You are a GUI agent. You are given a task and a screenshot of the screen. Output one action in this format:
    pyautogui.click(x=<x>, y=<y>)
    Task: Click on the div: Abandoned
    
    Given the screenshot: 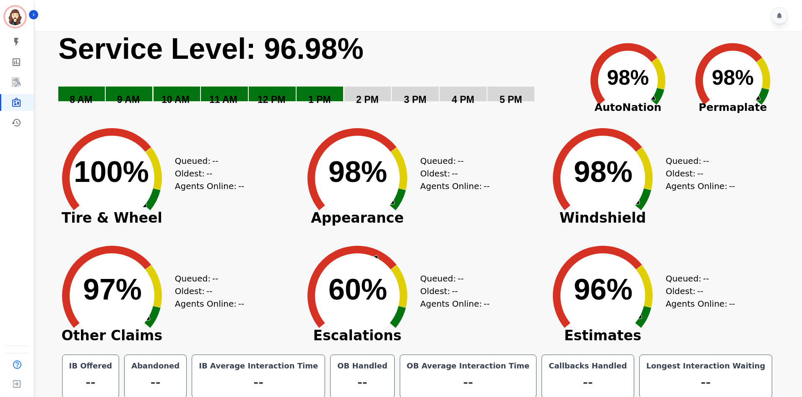 What is the action you would take?
    pyautogui.click(x=155, y=366)
    